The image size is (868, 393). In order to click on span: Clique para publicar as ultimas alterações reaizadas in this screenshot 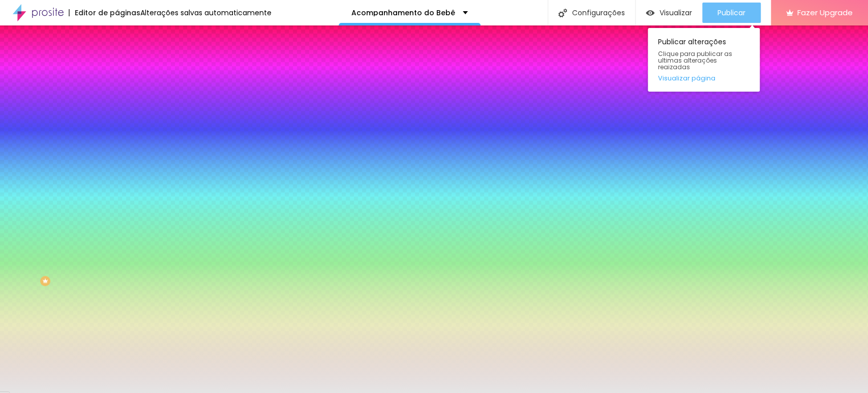, I will do `click(704, 61)`.